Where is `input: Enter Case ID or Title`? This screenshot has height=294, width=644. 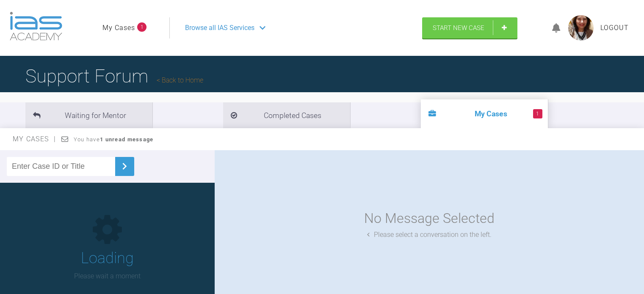 input: Enter Case ID or Title is located at coordinates (61, 167).